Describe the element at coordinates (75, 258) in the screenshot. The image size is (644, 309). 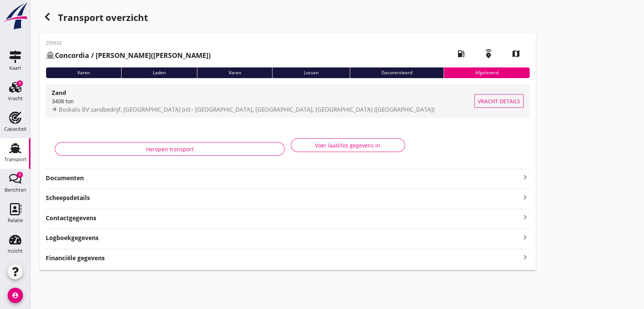
I see `strong: Financiële gegevens` at that location.